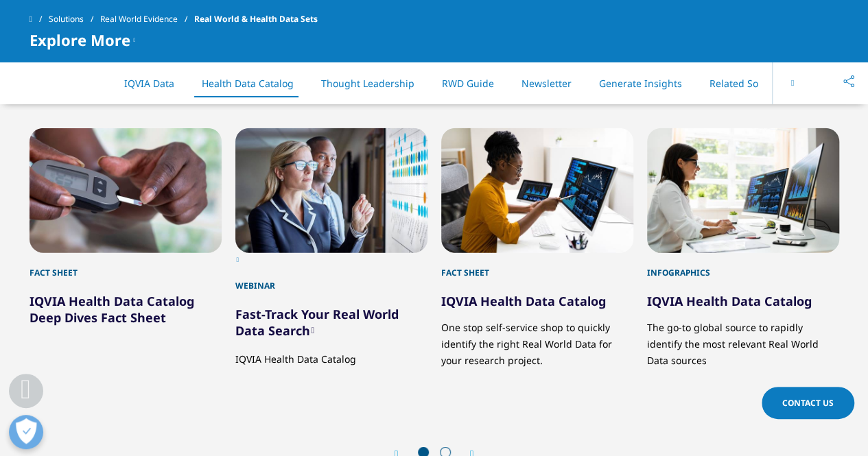  I want to click on a: Solutions, so click(74, 20).